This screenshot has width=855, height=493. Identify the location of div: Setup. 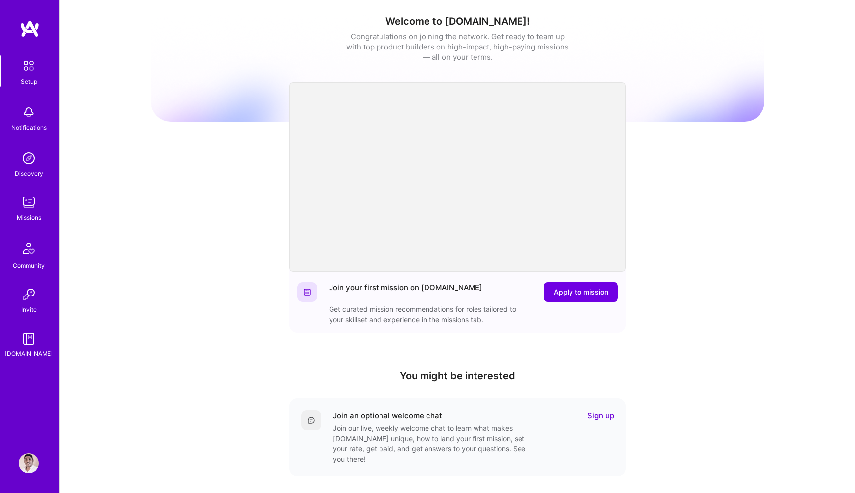
(29, 81).